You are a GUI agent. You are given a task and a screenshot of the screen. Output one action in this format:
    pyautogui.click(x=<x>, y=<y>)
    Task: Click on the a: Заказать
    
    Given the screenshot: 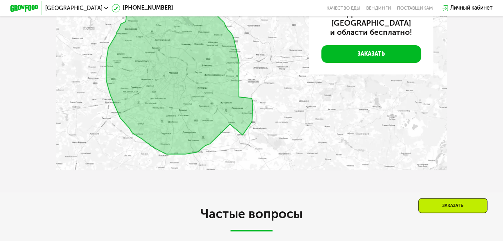 What is the action you would take?
    pyautogui.click(x=371, y=54)
    